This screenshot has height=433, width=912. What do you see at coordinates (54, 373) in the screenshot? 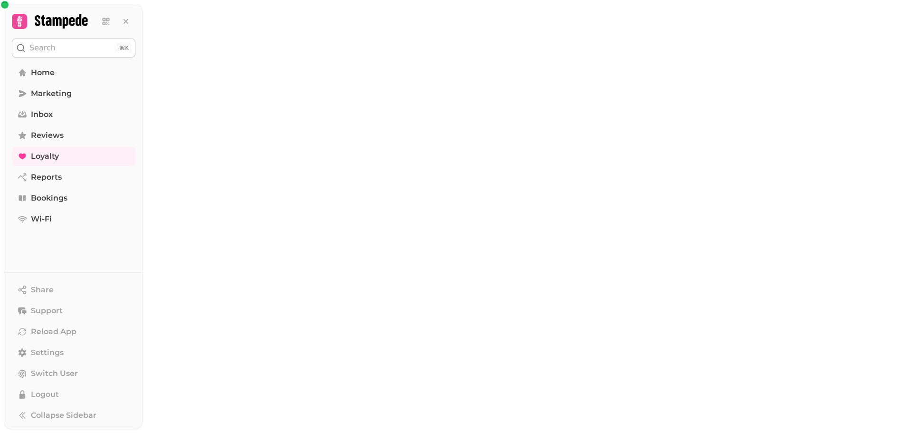
I see `span: Switch User` at bounding box center [54, 373].